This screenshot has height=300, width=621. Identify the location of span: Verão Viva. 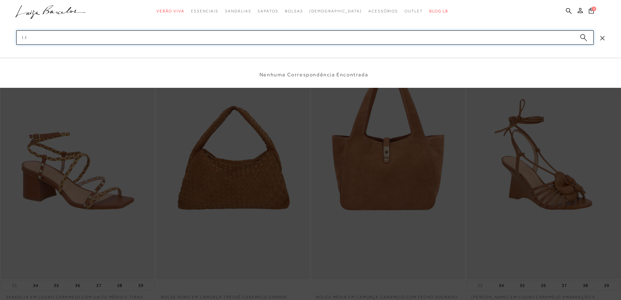
(171, 11).